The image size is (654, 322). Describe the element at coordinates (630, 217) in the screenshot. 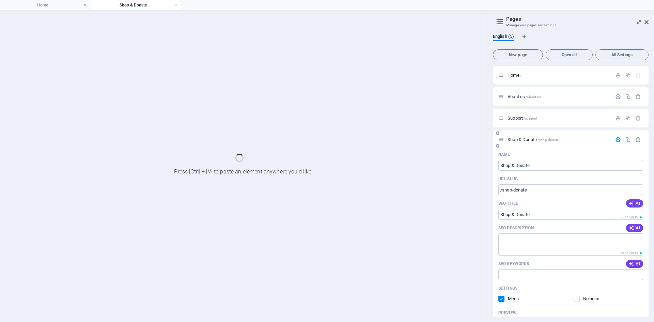

I see `span: 357 / 580 Px` at that location.